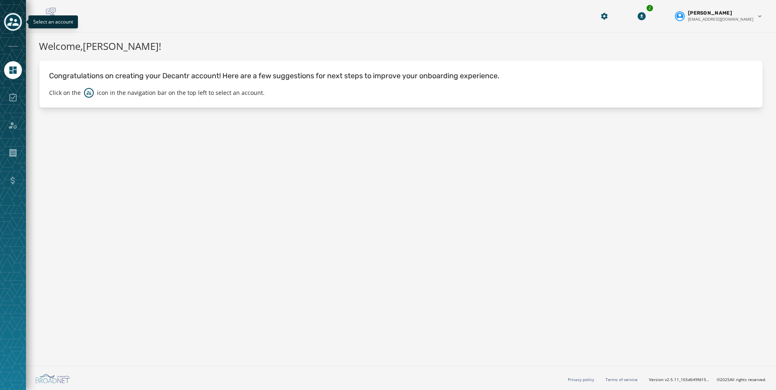 The image size is (776, 390). Describe the element at coordinates (13, 22) in the screenshot. I see `button: Toggle account select drawer` at that location.